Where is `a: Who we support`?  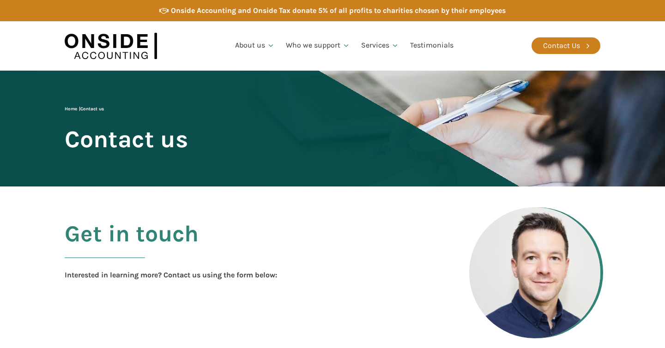
a: Who we support is located at coordinates (318, 46).